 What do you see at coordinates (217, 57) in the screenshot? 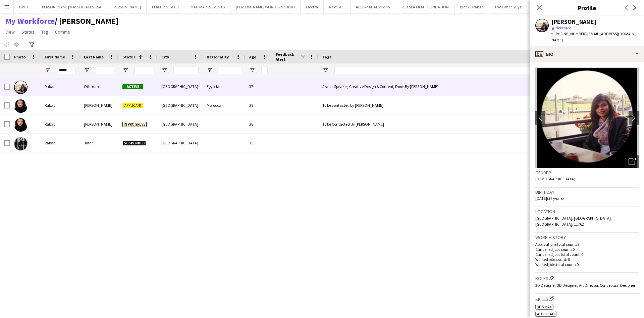
I see `span: Nationality` at bounding box center [217, 57].